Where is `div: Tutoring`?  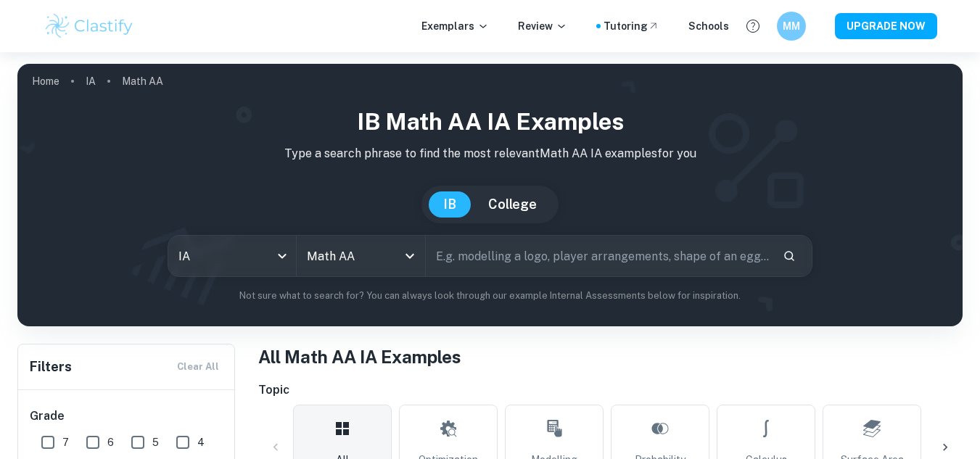
div: Tutoring is located at coordinates (630, 26).